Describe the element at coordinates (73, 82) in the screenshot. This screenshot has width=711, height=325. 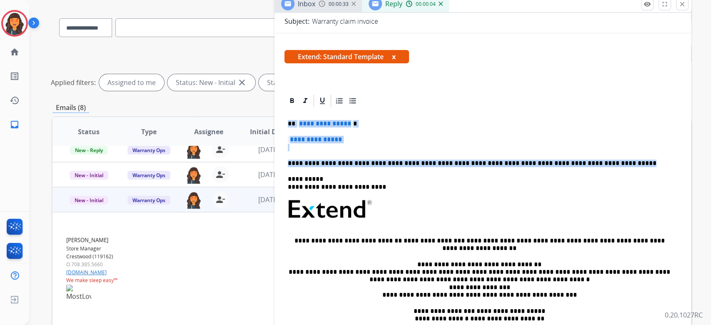
I see `p: Applied filters:` at that location.